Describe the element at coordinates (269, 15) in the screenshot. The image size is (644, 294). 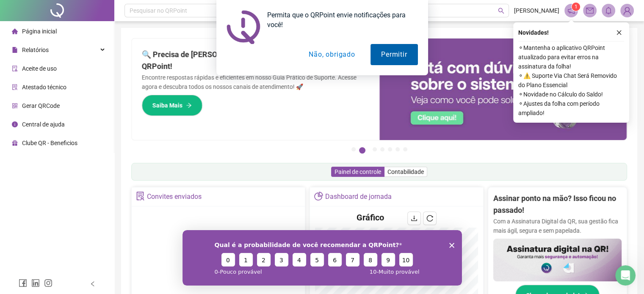
I see `div: Fechar inquérito` at that location.